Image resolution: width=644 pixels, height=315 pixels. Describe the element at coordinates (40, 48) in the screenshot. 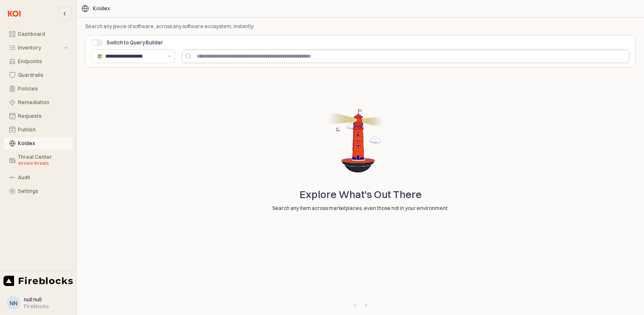

I see `div: Inventory` at that location.